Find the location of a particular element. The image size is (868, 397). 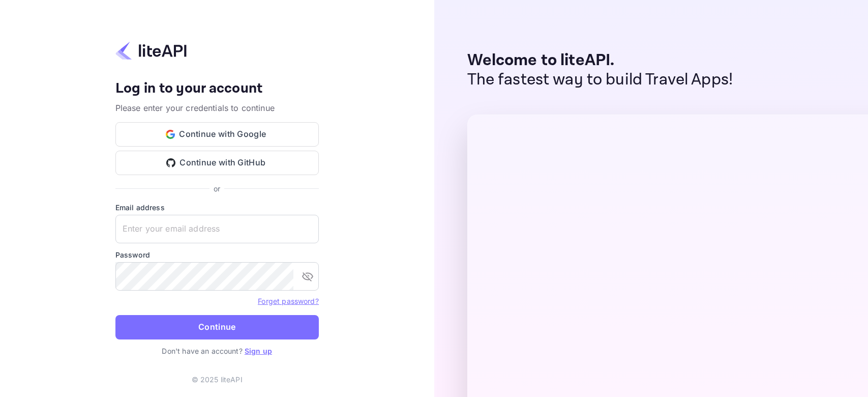

p: The fastest way to build Travel Apps! is located at coordinates (600, 80).